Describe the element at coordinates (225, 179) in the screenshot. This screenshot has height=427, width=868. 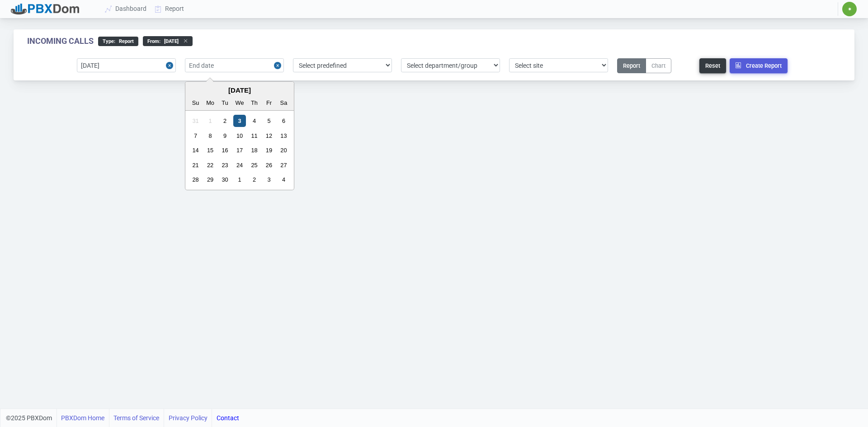
I see `div: Choose Tuesday, September 30th, 2025` at that location.